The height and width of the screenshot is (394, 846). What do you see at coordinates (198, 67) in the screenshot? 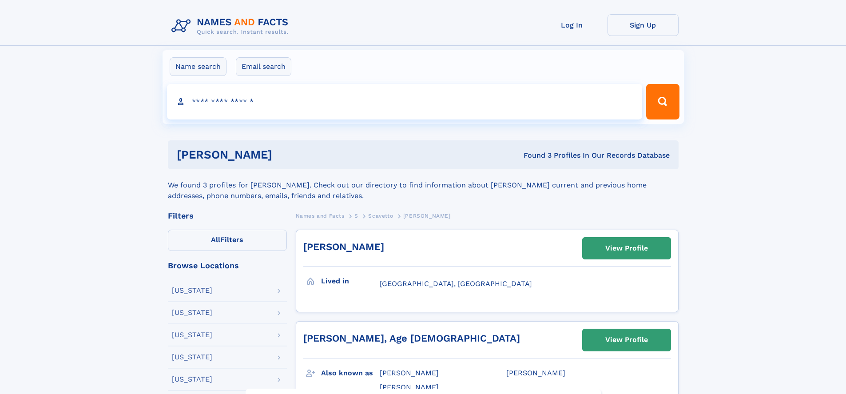
I see `label: Name search` at bounding box center [198, 67].